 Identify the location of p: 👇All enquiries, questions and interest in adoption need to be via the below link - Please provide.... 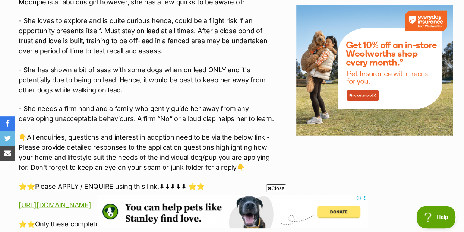
(147, 152).